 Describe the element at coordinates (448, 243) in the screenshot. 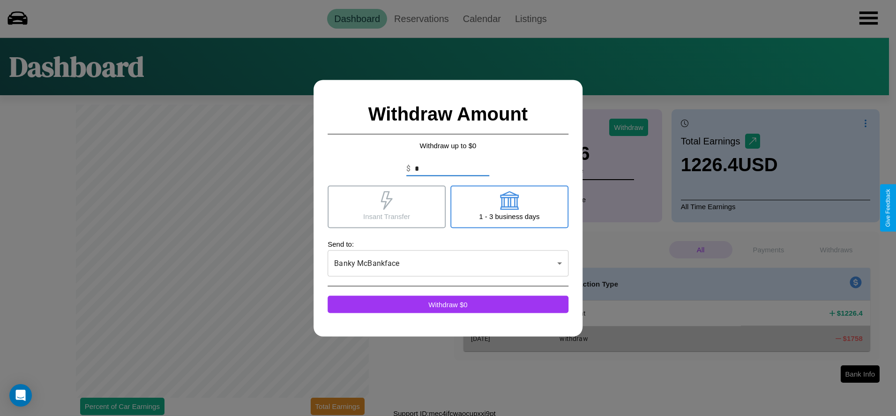

I see `p: Send to:` at that location.